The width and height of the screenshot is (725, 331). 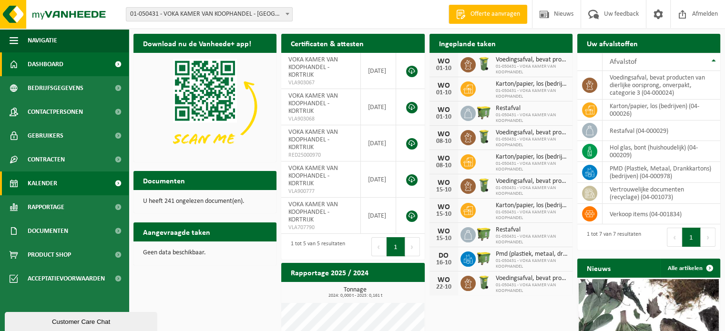 What do you see at coordinates (46, 160) in the screenshot?
I see `span: Contracten` at bounding box center [46, 160].